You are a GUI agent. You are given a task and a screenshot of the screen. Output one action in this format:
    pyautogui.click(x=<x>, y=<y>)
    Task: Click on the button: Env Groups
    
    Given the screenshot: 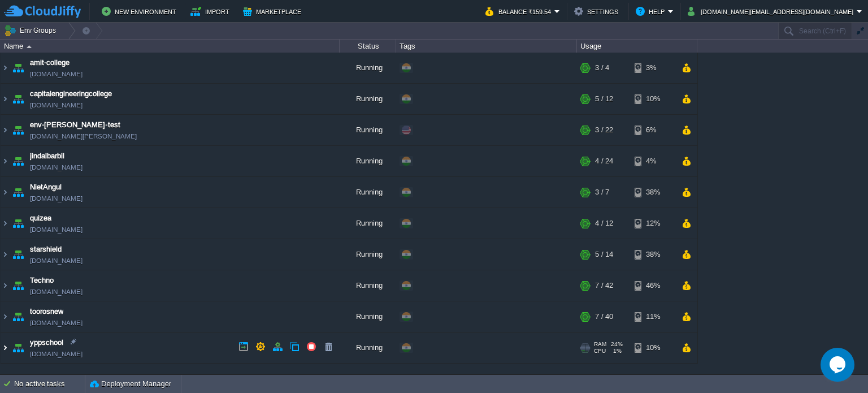 What is the action you would take?
    pyautogui.click(x=32, y=30)
    